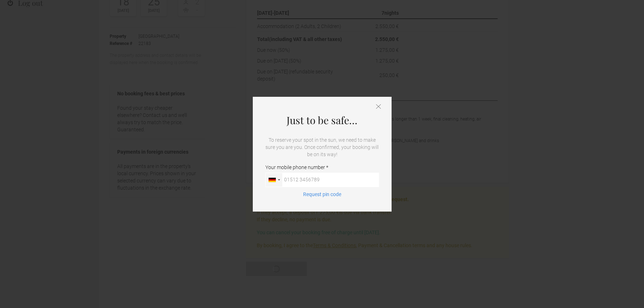 The width and height of the screenshot is (644, 308). Describe the element at coordinates (322, 147) in the screenshot. I see `p: To reserve your spot in the sun, we need to make sure you are you. Once confirmed, your booking w...` at that location.